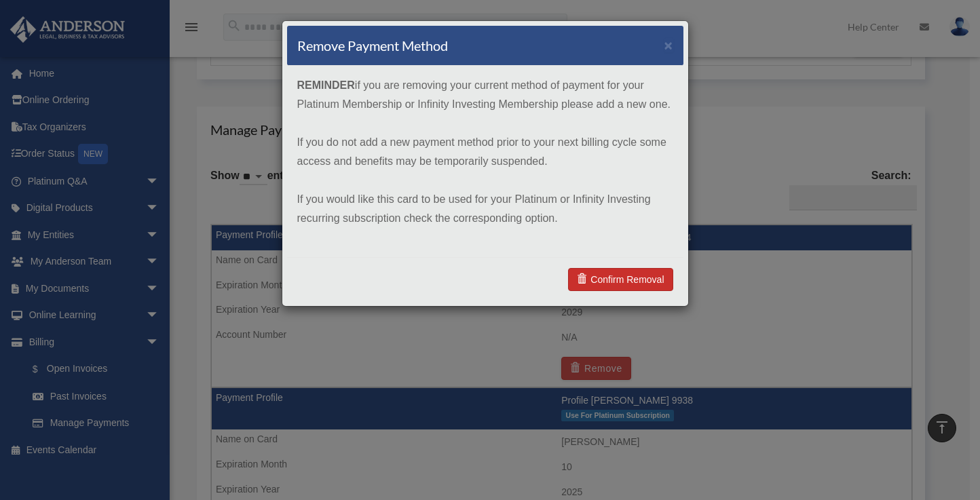 The height and width of the screenshot is (500, 980). I want to click on p: If you do not add a new payment method prior to your next billing cycle some access and benefits ..., so click(485, 152).